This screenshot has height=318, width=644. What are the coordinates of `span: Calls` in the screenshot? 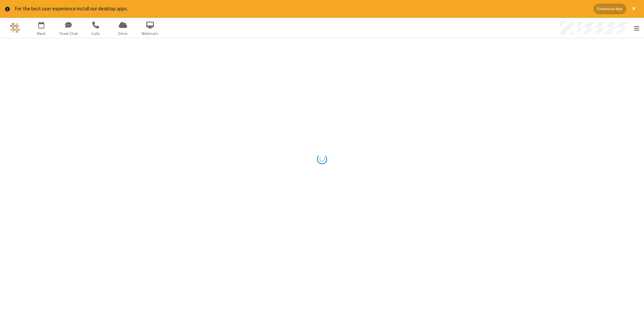 It's located at (96, 34).